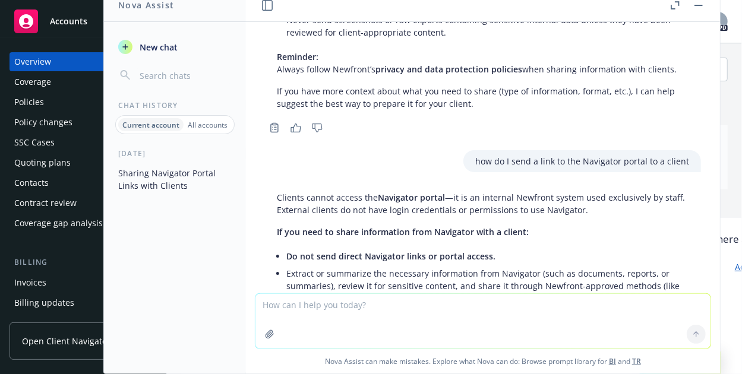 This screenshot has width=742, height=374. I want to click on span: Do not send direct Navigator links or portal access., so click(391, 256).